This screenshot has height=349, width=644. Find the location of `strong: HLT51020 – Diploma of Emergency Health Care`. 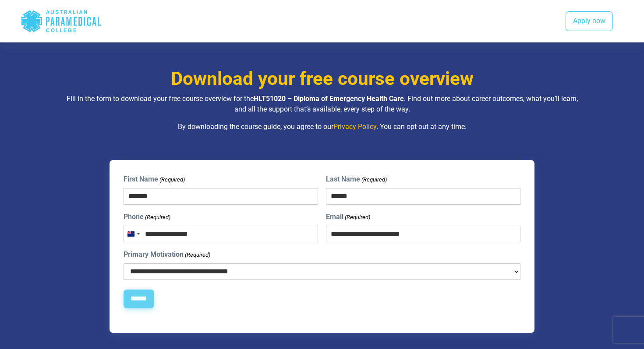

strong: HLT51020 – Diploma of Emergency Health Care is located at coordinates (328, 98).